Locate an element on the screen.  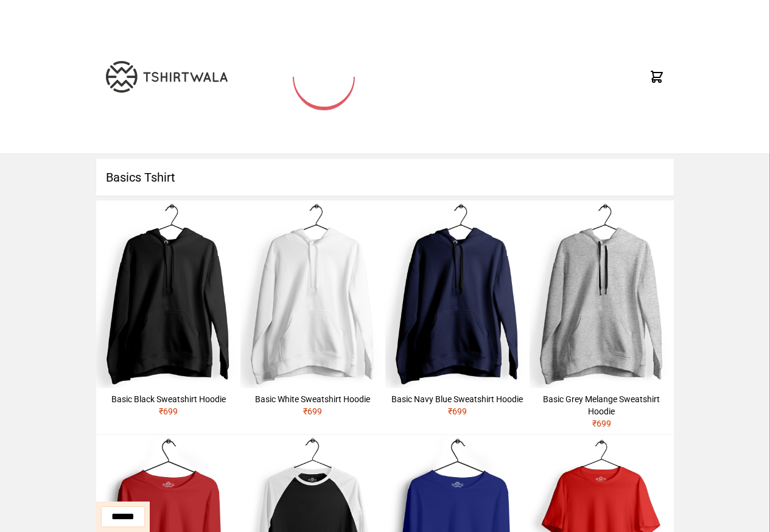
img: TW-LOGO-400-104.png is located at coordinates (167, 77).